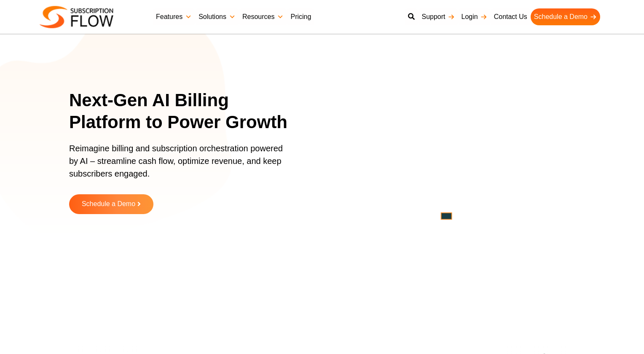  What do you see at coordinates (76, 17) in the screenshot?
I see `img: Subscriptionflow` at bounding box center [76, 17].